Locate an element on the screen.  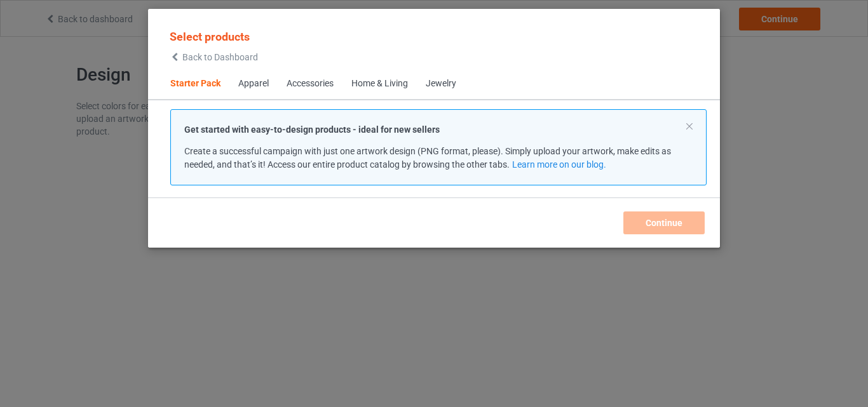
span: Create a successful campaign with just one artwork design (PNG format, please). Simply upload you... is located at coordinates (428, 158).